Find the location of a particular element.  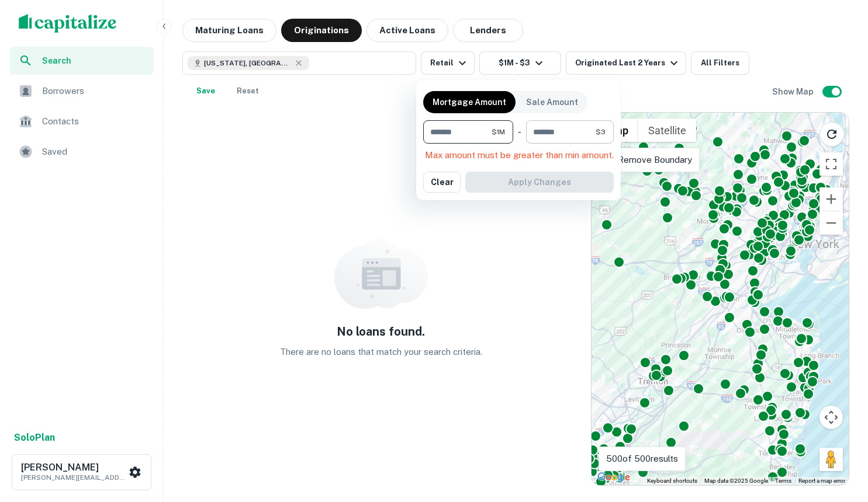

p: Max amount must be greater than min amount. is located at coordinates (519, 156).